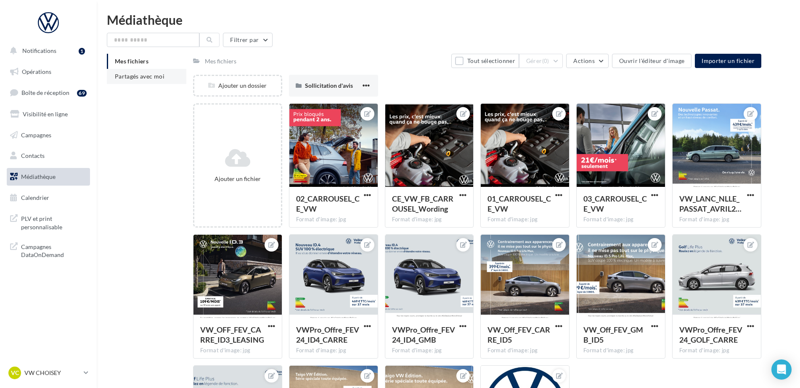 This screenshot has width=800, height=388. I want to click on span: Médiathèque, so click(38, 177).